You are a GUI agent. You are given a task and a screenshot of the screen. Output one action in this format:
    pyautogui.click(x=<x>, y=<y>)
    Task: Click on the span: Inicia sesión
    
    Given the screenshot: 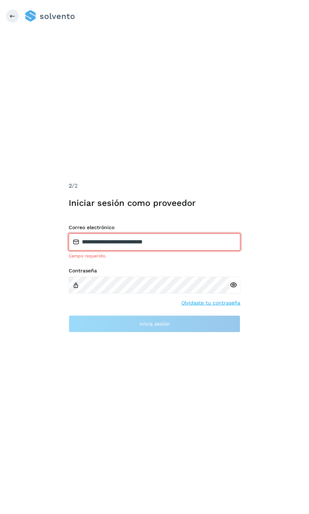 What is the action you would take?
    pyautogui.click(x=155, y=324)
    